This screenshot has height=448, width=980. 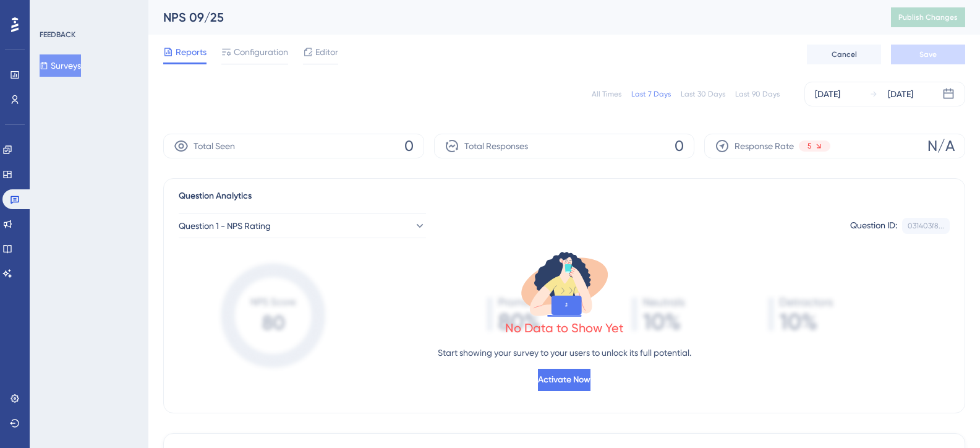 What do you see at coordinates (214, 146) in the screenshot?
I see `span: Total Seen` at bounding box center [214, 146].